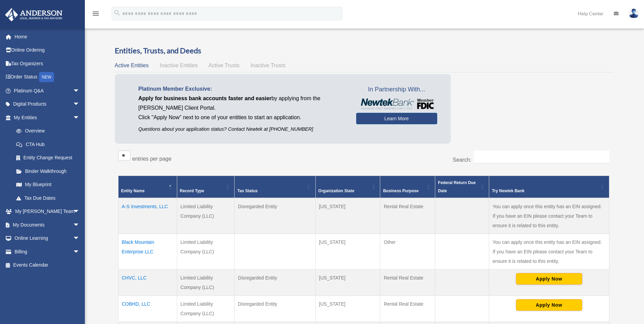 The height and width of the screenshot is (324, 644). I want to click on span: Business Purpose, so click(401, 191).